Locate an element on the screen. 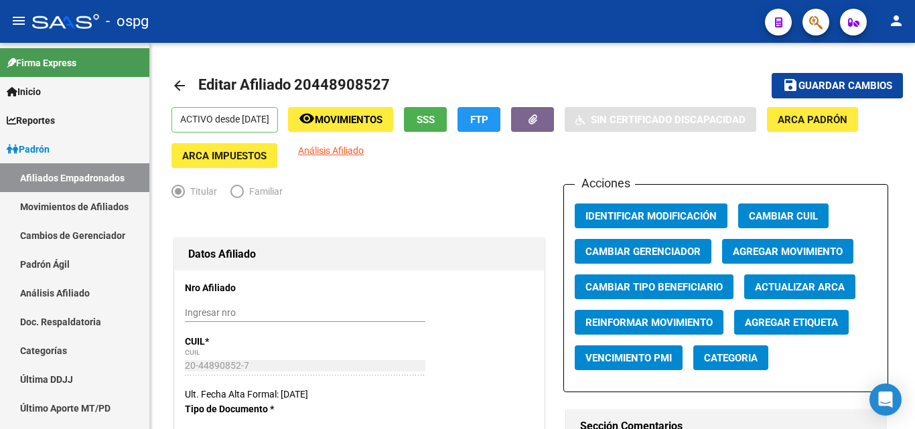 The height and width of the screenshot is (429, 915). h1: Datos Afiliado is located at coordinates (359, 255).